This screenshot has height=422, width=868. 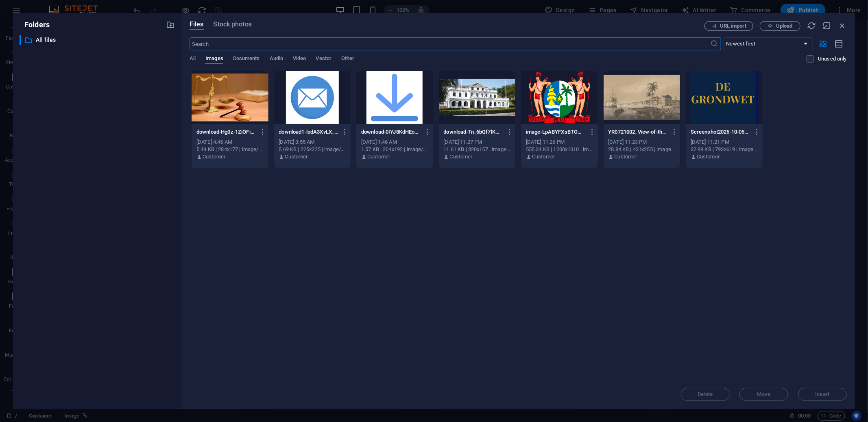 I want to click on p: download1-lodA3XvLX_Us5wwjo0cdMg.png, so click(x=309, y=132).